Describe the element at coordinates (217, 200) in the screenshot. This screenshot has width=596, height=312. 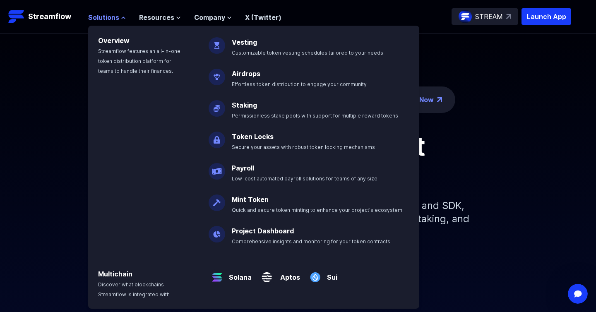
I see `img: Mint Token` at that location.